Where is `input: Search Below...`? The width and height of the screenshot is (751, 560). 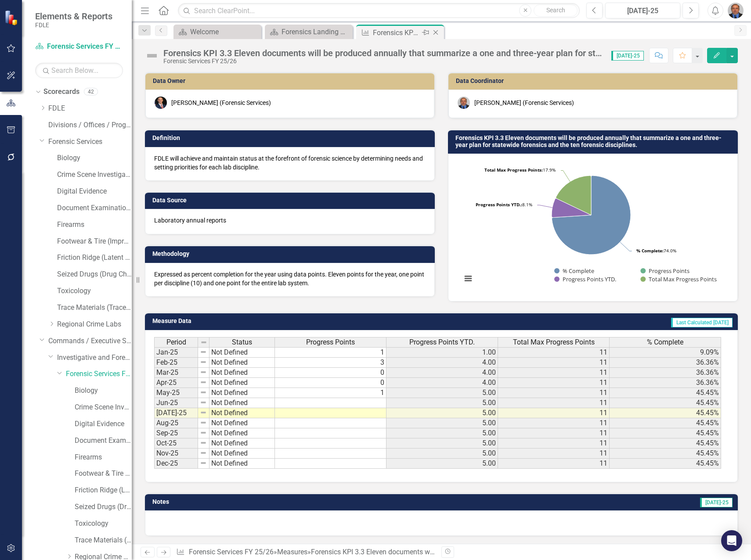
input: Search Below... is located at coordinates (79, 71).